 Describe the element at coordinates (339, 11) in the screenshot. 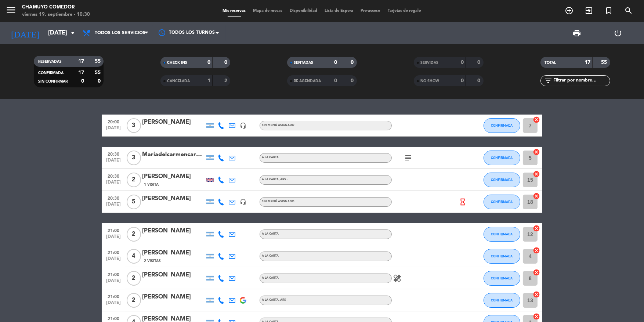

I see `span: Lista de Espera` at that location.